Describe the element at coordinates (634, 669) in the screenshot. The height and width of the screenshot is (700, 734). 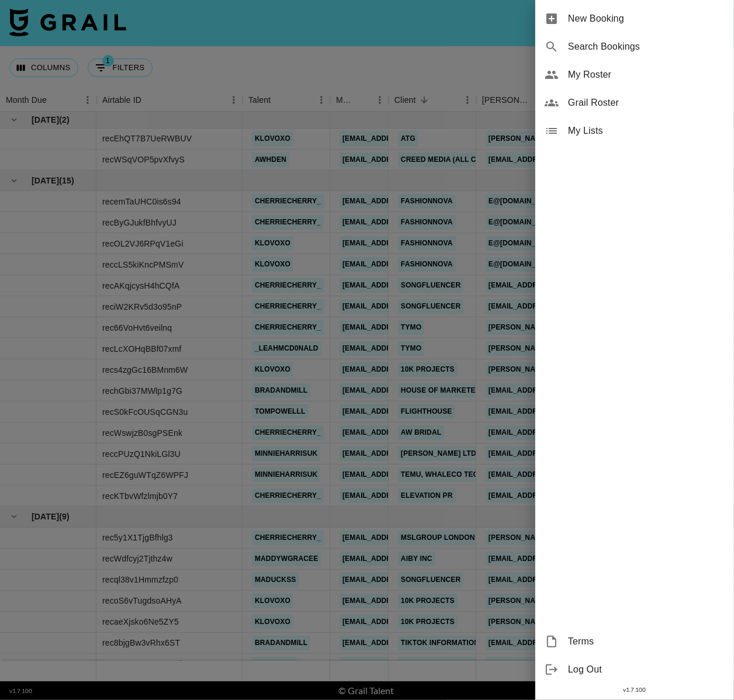
I see `div: Log Out` at that location.